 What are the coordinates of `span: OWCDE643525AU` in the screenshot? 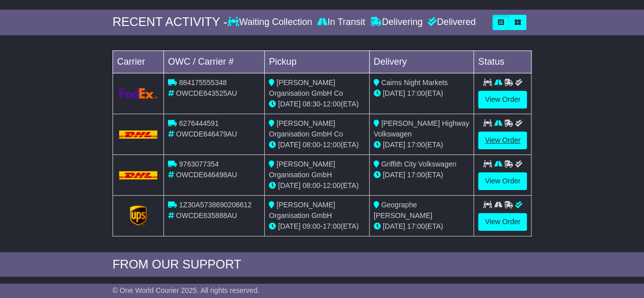 It's located at (207, 93).